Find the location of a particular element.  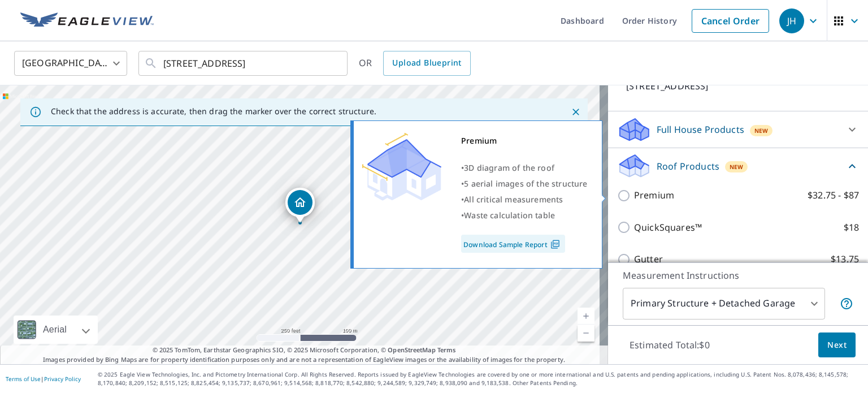

button: Next is located at coordinates (837, 345).